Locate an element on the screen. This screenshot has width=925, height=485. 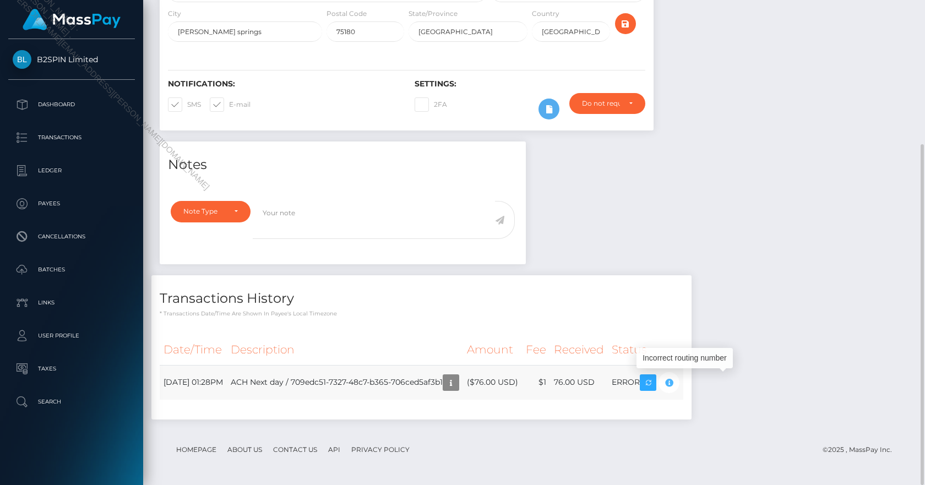
label: Country is located at coordinates (545, 14).